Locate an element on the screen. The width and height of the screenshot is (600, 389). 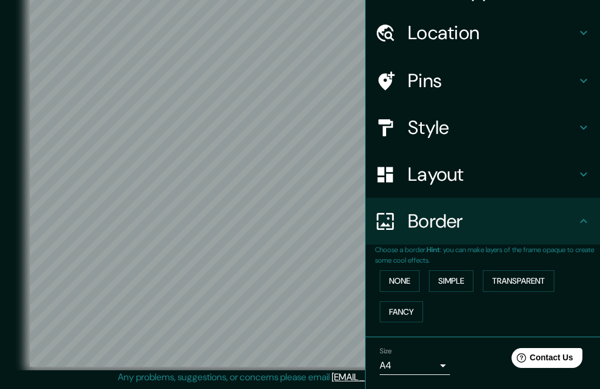
div: Border is located at coordinates (482, 221).